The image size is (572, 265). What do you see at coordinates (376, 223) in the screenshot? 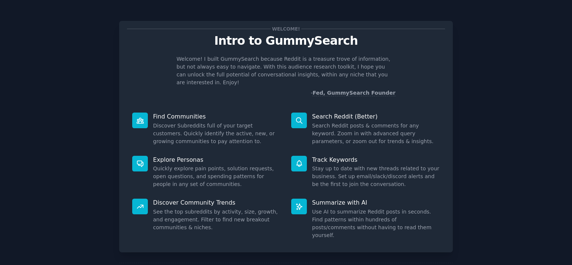
I see `dd: Use AI to summarize Reddit posts in seconds. Find patterns within hundreds of posts/comments with...` at bounding box center [376, 223].